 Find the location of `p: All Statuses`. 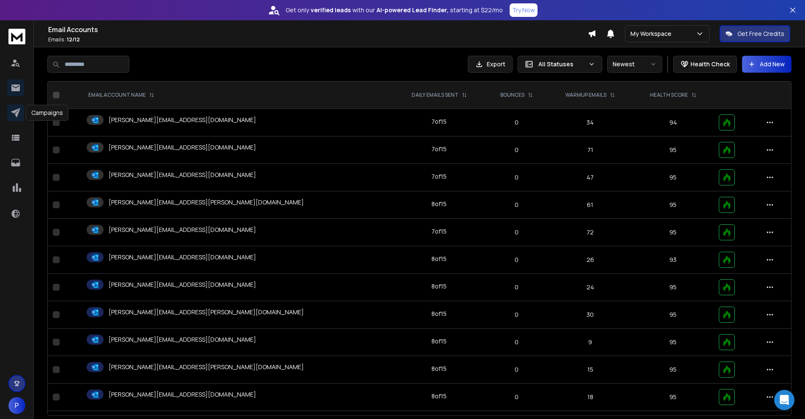

p: All Statuses is located at coordinates (562, 64).